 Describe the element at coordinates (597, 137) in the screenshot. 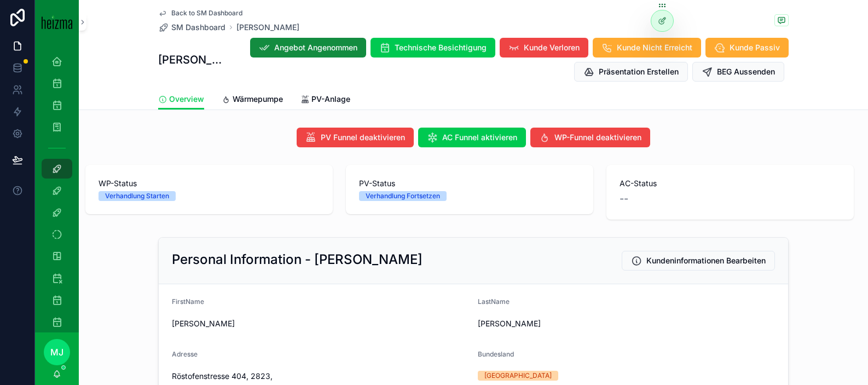

I see `span: WP-Funnel deaktivieren` at that location.